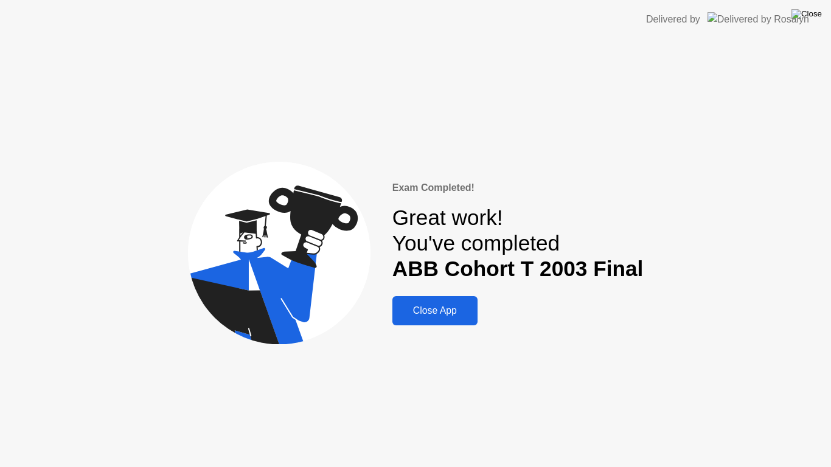  Describe the element at coordinates (435, 311) in the screenshot. I see `button: Close App` at that location.